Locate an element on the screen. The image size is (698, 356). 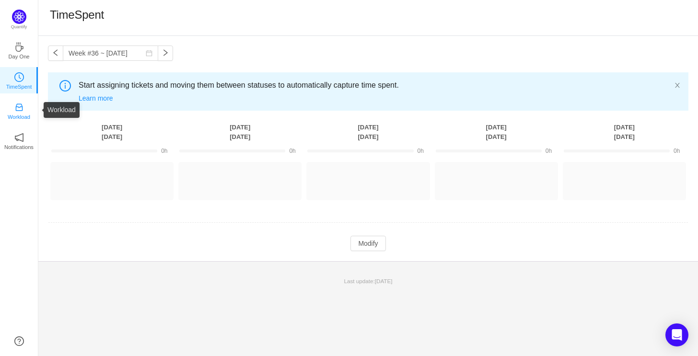
span: Start assigning tickets and moving them between statuses to automatically capture time spent. is located at coordinates (376, 85).